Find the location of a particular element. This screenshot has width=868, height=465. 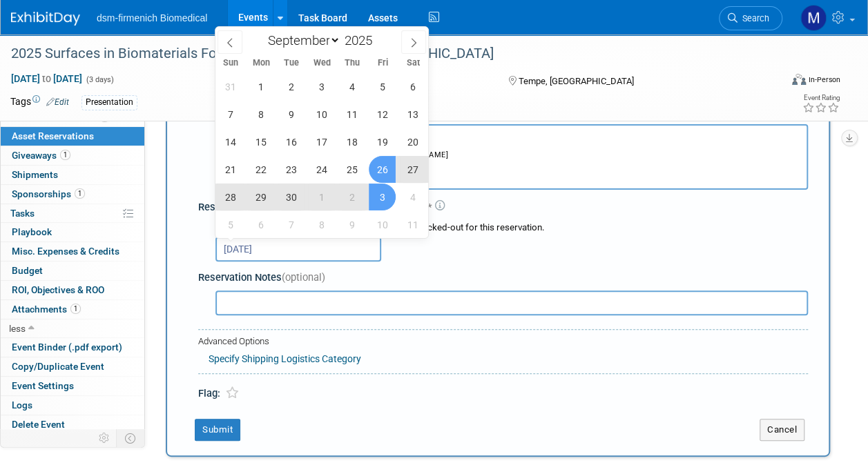

img: ExhibitDay is located at coordinates (46, 19).